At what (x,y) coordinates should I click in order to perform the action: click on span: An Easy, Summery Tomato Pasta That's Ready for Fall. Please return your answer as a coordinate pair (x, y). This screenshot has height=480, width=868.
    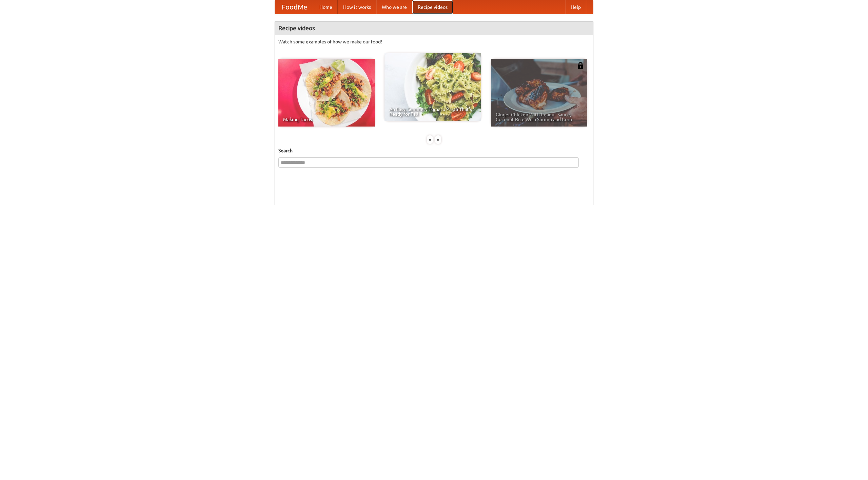
    Looking at the image, I should click on (433, 111).